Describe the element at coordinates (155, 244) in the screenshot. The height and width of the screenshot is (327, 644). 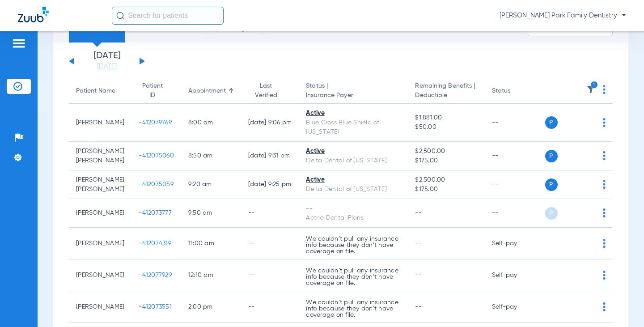
I see `span: -412074319` at that location.